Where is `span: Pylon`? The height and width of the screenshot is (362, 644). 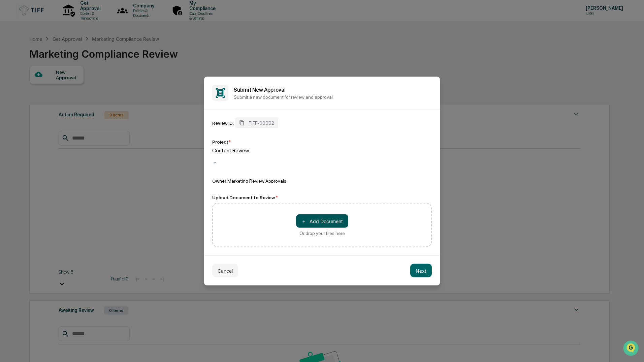
span: Pylon is located at coordinates (74, 117).